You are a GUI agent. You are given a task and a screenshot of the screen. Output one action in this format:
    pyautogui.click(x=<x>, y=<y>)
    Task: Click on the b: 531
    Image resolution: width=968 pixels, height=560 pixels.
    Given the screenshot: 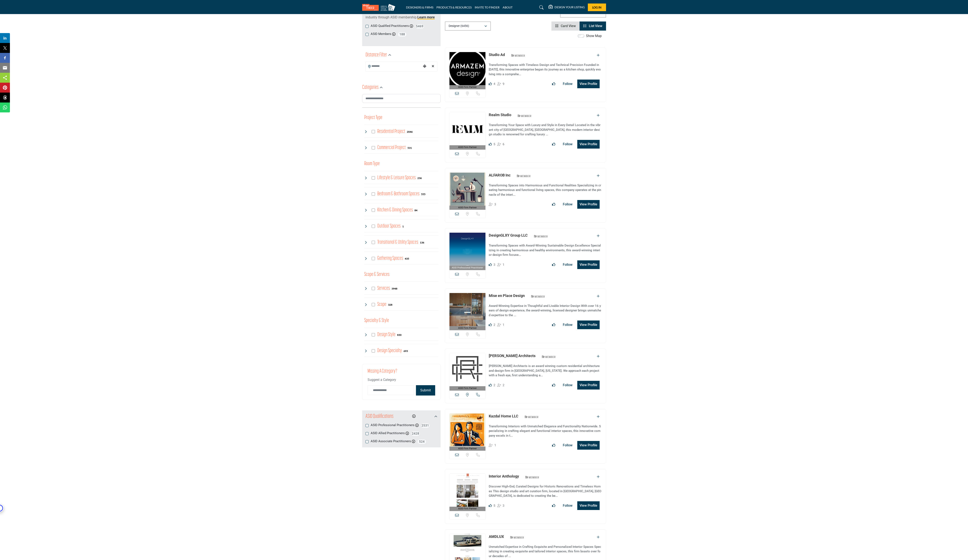 What is the action you would take?
    pyautogui.click(x=410, y=148)
    